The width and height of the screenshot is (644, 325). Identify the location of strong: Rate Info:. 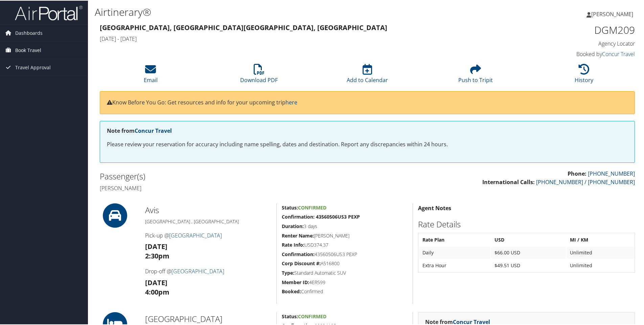
(293, 244).